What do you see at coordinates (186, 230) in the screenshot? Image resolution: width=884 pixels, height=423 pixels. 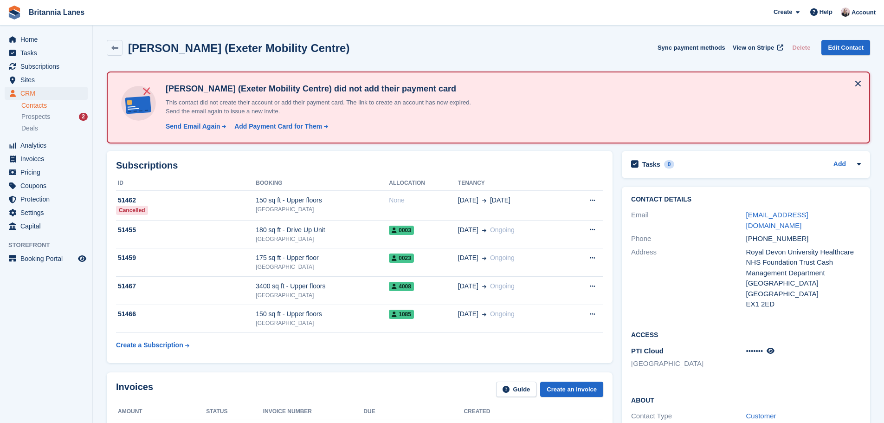 I see `div: 51455` at bounding box center [186, 230].